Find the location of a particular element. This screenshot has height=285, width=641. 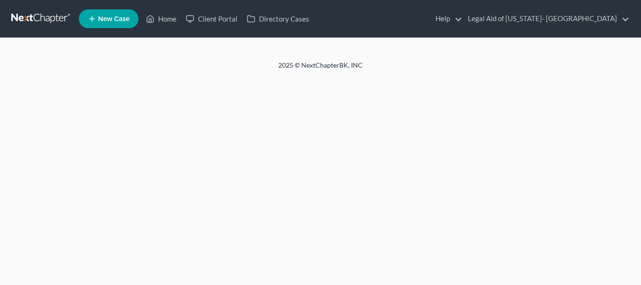

a: Home is located at coordinates (161, 19).